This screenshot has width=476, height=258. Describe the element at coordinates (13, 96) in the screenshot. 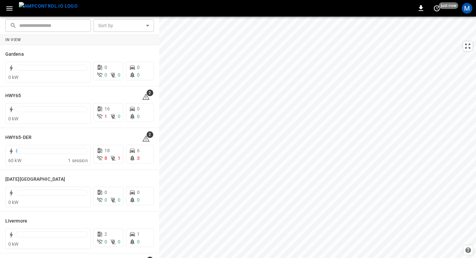

I see `h6: HWY65` at that location.